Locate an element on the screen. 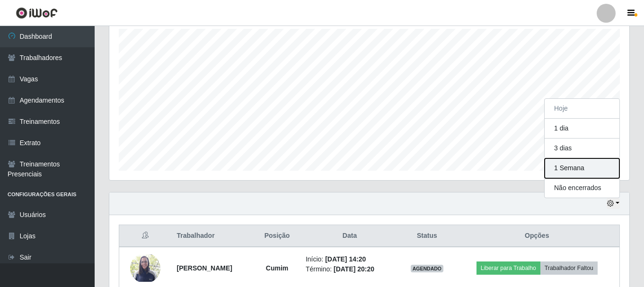 This screenshot has height=287, width=644. button: Hoje is located at coordinates (582, 109).